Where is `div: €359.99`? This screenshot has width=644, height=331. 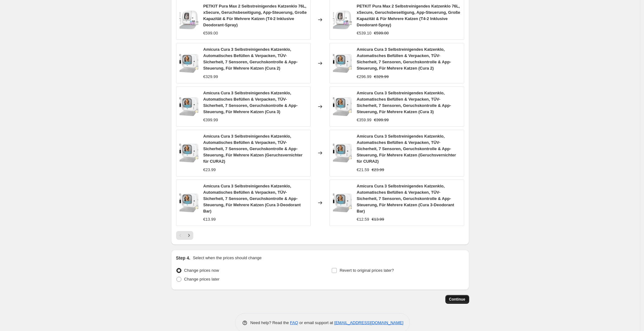
div: €359.99 is located at coordinates (364, 120).